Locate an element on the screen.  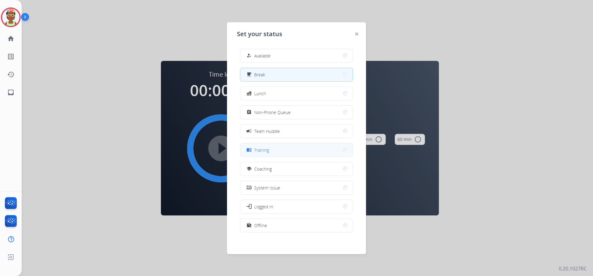
mat-icon: history is located at coordinates (11, 74).